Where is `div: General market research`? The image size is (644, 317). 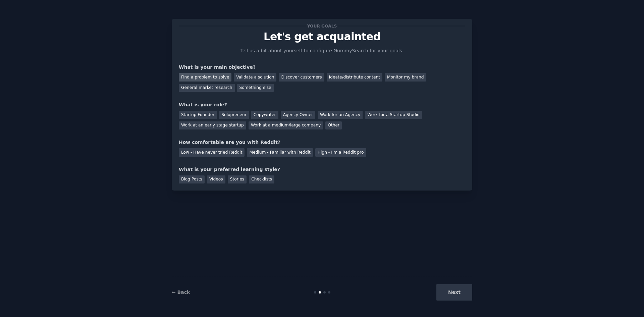
div: General market research is located at coordinates (207, 88).